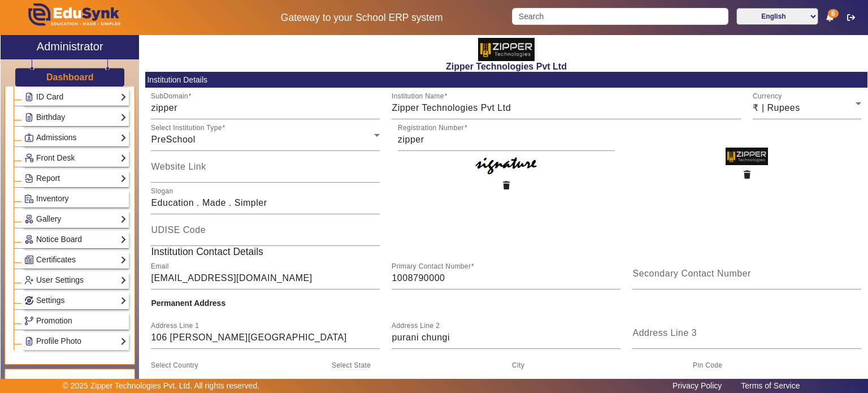  What do you see at coordinates (163, 191) in the screenshot?
I see `mat-label: Slogan` at bounding box center [163, 191].